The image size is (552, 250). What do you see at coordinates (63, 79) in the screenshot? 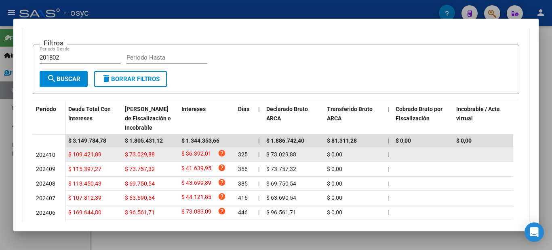
I see `span: Buscar` at bounding box center [63, 79].